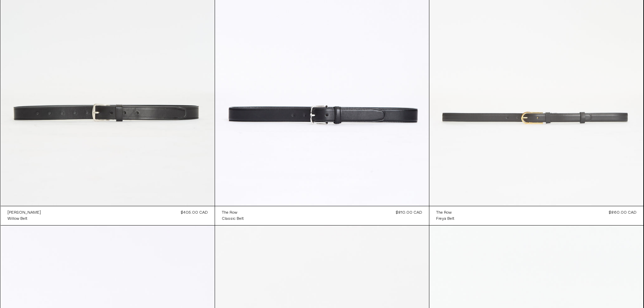 The image size is (644, 308). Describe the element at coordinates (24, 219) in the screenshot. I see `a: Willow Belt` at that location.